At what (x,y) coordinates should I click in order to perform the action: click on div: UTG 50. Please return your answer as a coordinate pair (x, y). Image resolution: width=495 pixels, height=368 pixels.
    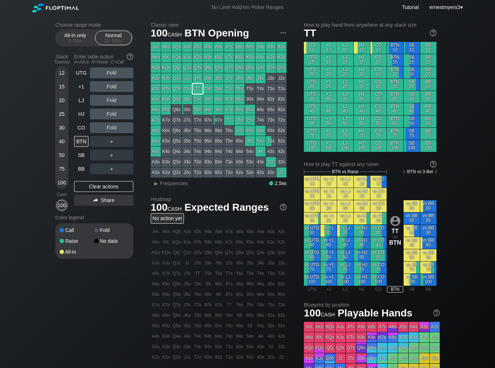
    Looking at the image, I should click on (312, 121).